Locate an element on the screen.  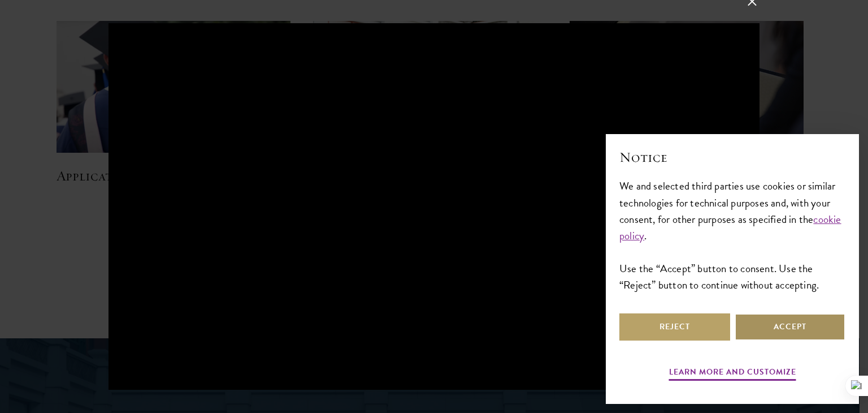
button: Reject is located at coordinates (675, 327).